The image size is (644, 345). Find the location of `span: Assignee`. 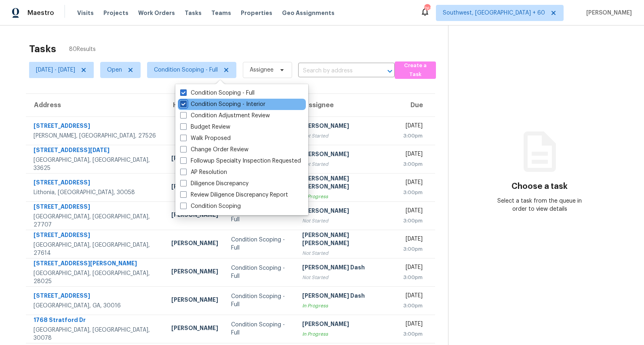

span: Assignee is located at coordinates (262, 70).